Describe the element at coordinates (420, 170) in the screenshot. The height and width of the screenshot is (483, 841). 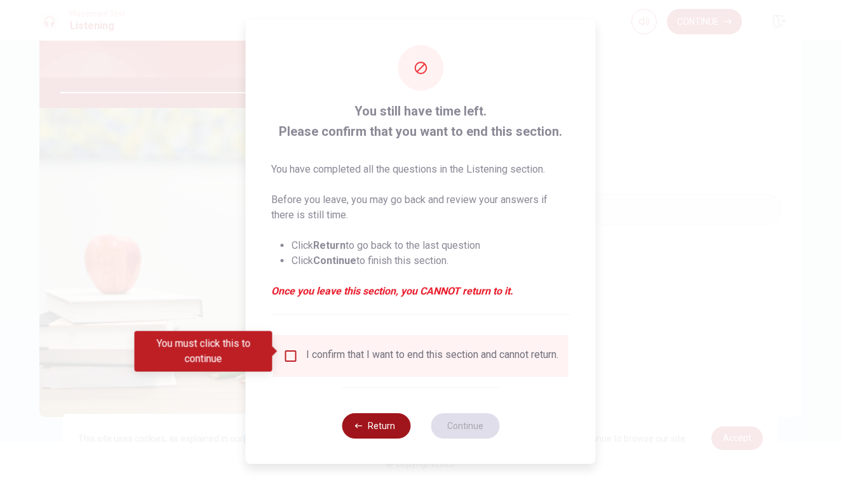
I see `p: You have completed all the questions in the Listening section.` at that location.